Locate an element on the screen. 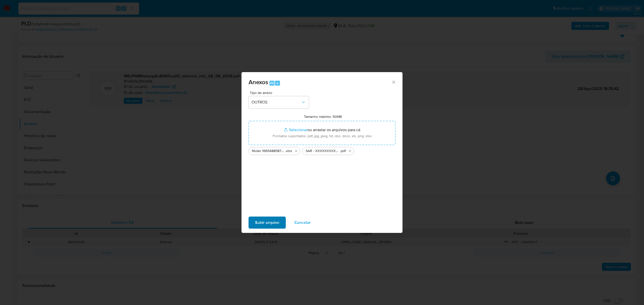 This screenshot has height=305, width=644. span: Subir arquivo is located at coordinates (267, 223).